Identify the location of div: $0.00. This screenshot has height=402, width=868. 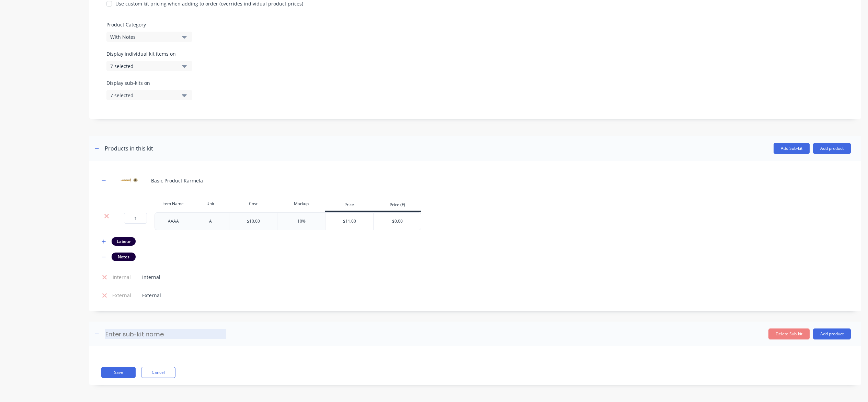
(398, 221).